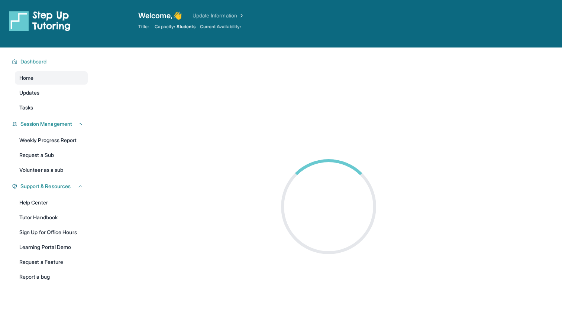  I want to click on a: Weekly Progress Report, so click(51, 140).